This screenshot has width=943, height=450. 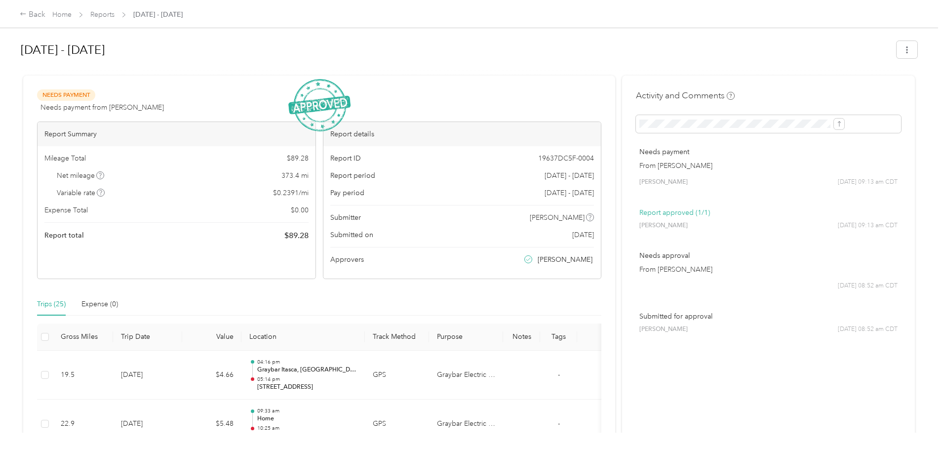 I want to click on p: 10:25 am, so click(x=307, y=428).